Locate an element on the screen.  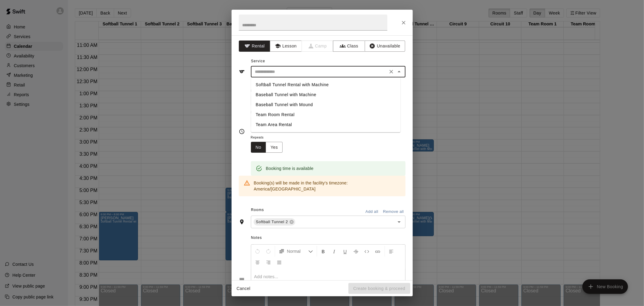
div: Booking time is available is located at coordinates (290, 168).